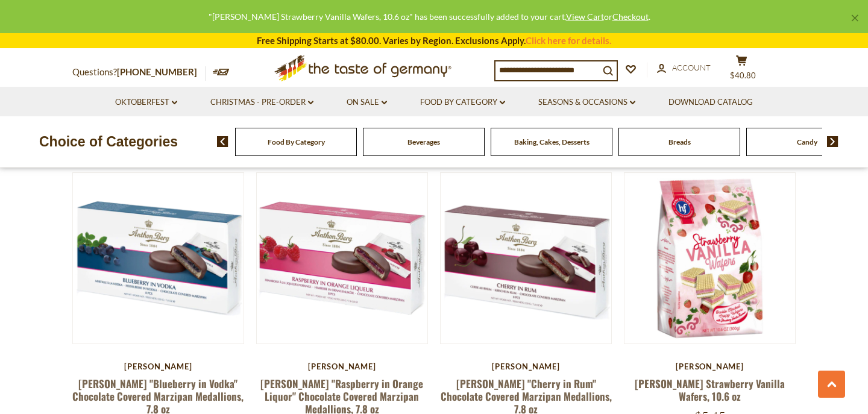  Describe the element at coordinates (367, 102) in the screenshot. I see `a: On Sale` at that location.